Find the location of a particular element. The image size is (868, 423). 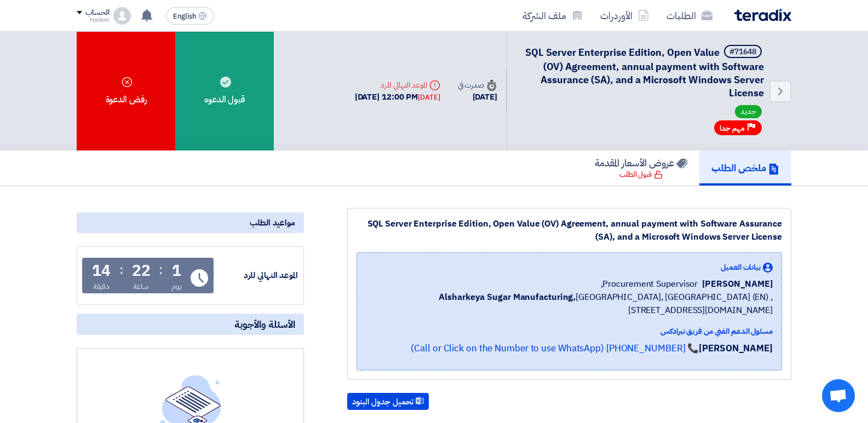

img: Teradix logo is located at coordinates (763, 15).